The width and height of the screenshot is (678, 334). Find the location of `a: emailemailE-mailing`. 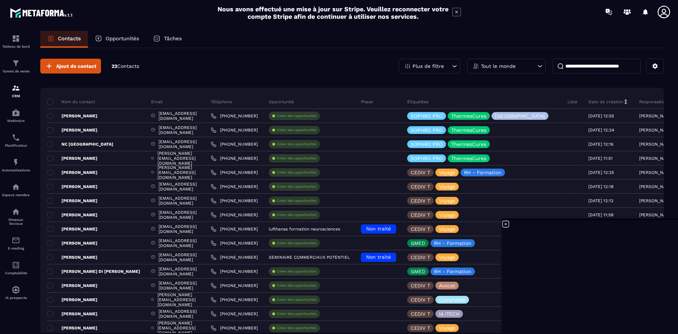

a: emailemailE-mailing is located at coordinates (16, 243).